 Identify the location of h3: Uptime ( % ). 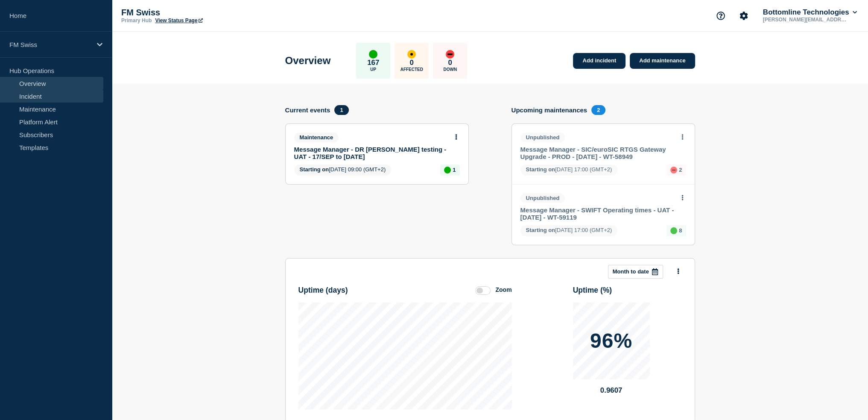
(592, 290).